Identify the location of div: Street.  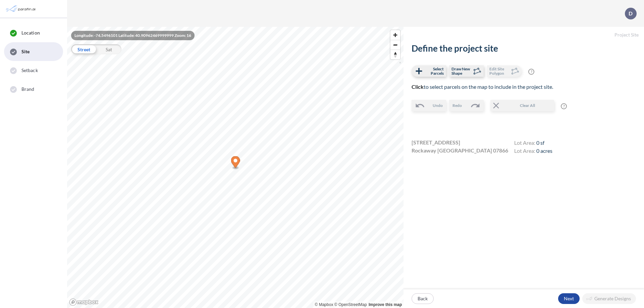
(84, 49).